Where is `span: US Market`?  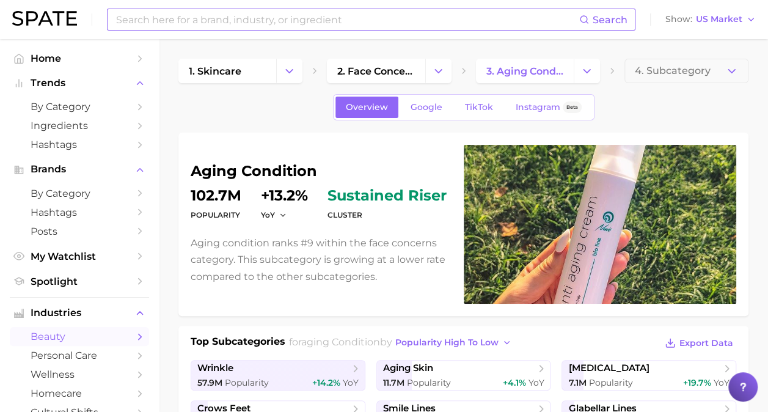 span: US Market is located at coordinates (719, 19).